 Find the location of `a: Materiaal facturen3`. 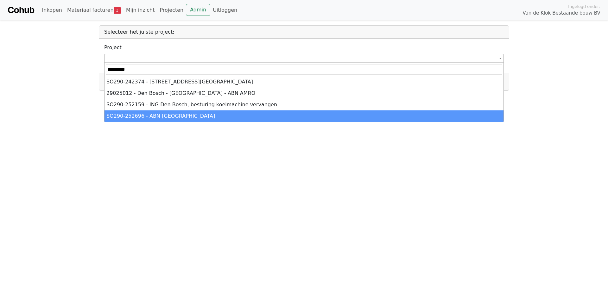

a: Materiaal facturen3 is located at coordinates (94, 10).